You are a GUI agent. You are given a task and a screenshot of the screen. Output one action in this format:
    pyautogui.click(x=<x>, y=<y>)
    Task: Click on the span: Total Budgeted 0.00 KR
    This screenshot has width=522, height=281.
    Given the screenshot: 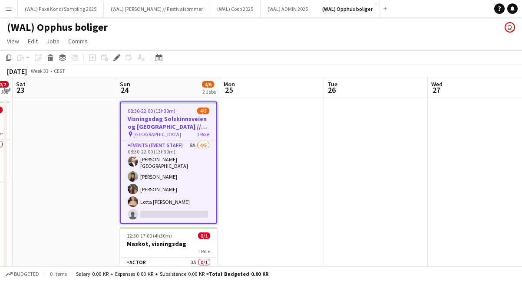 What is the action you would take?
    pyautogui.click(x=238, y=274)
    